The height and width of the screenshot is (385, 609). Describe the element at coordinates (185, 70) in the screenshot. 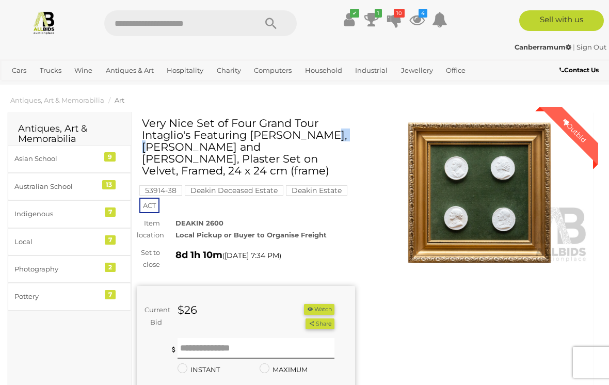

I see `a: Hospitality` at that location.